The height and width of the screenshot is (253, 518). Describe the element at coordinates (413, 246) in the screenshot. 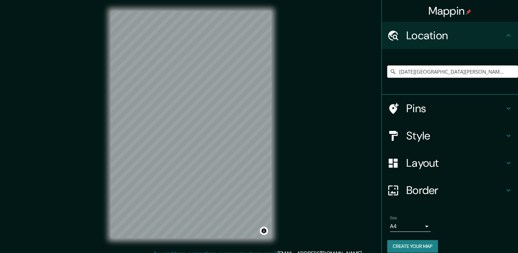

I see `button: Create your map` at that location.